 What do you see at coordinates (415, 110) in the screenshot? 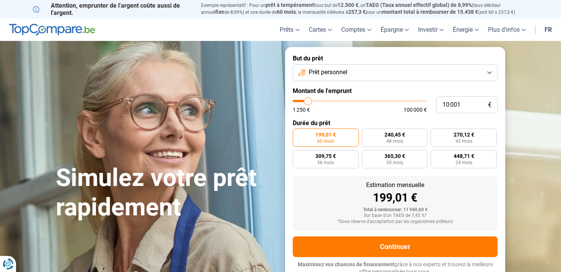
I see `span: 100 000 €` at bounding box center [415, 110].